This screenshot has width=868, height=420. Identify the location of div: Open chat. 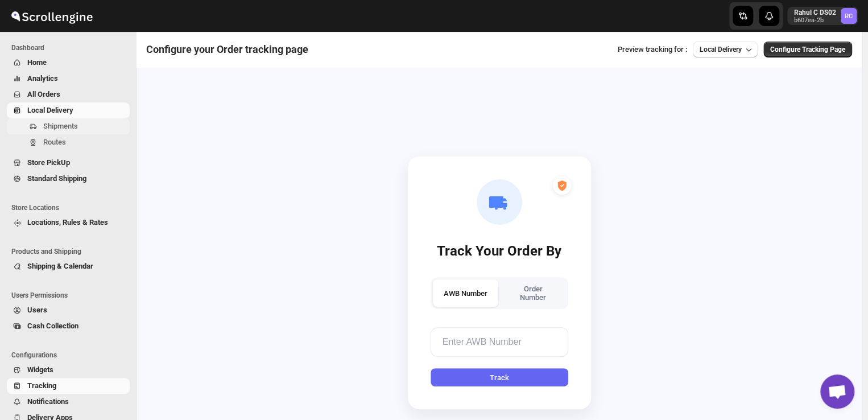
(837, 392).